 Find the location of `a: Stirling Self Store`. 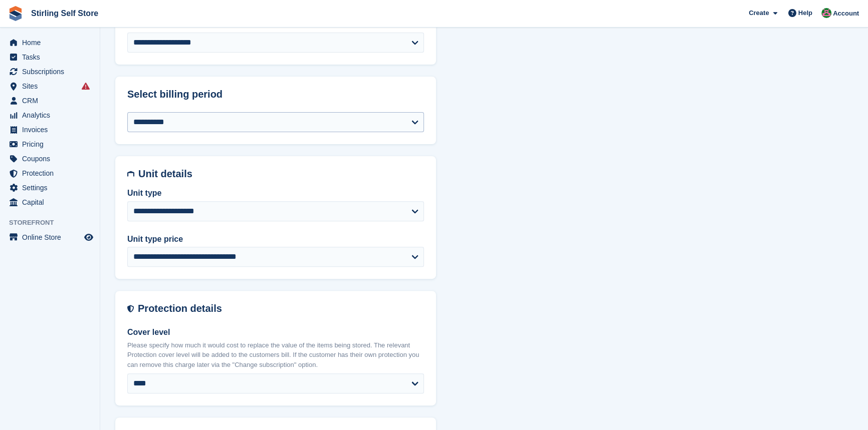

a: Stirling Self Store is located at coordinates (64, 13).